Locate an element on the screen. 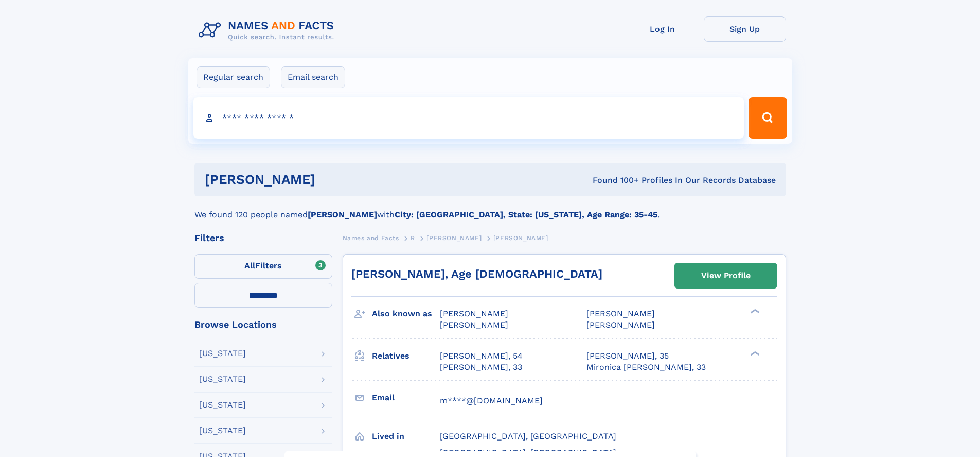 Image resolution: width=980 pixels, height=457 pixels. a: View Profile is located at coordinates (726, 276).